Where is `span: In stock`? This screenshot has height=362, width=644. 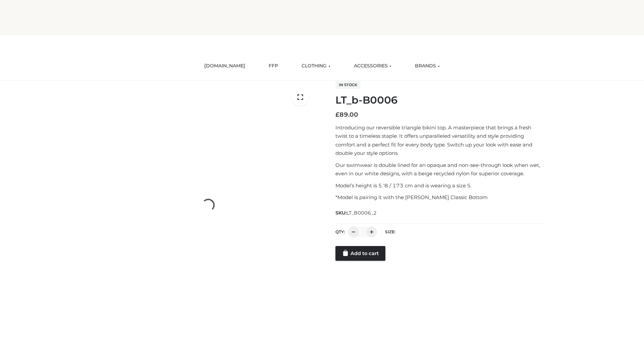
span: In stock is located at coordinates (348, 85).